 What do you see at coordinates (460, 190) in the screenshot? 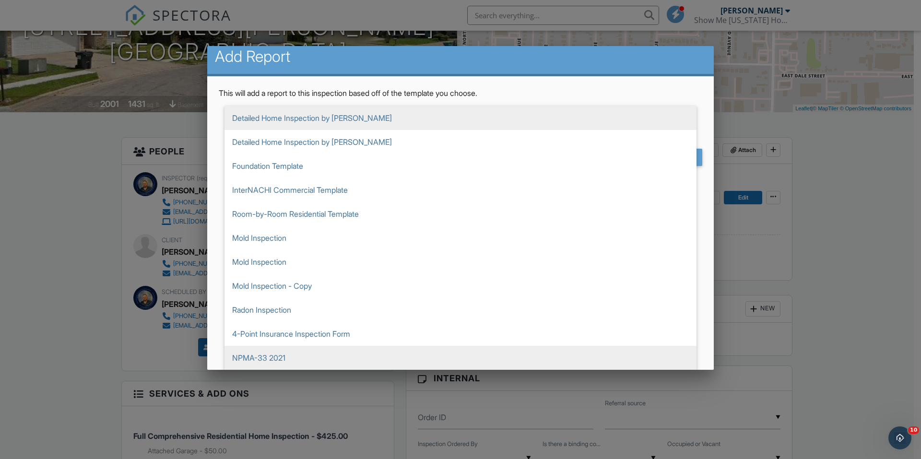
I see `span: InterNACHI Commercial Template` at bounding box center [460, 190].